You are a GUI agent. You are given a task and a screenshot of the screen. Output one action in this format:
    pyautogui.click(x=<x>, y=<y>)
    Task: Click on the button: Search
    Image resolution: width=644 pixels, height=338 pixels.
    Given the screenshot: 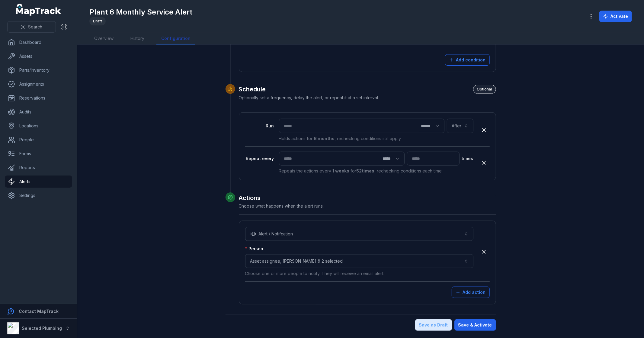 What is the action you would take?
    pyautogui.click(x=31, y=27)
    